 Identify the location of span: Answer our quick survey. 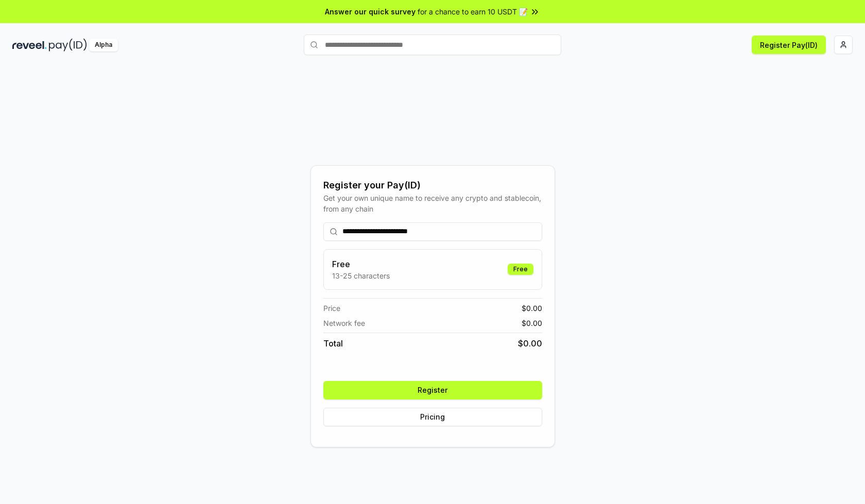
(370, 11).